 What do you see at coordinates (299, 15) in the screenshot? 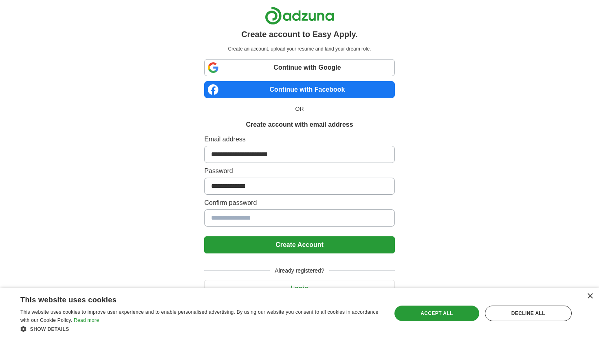
I see `img: Adzuna logo` at bounding box center [299, 15].